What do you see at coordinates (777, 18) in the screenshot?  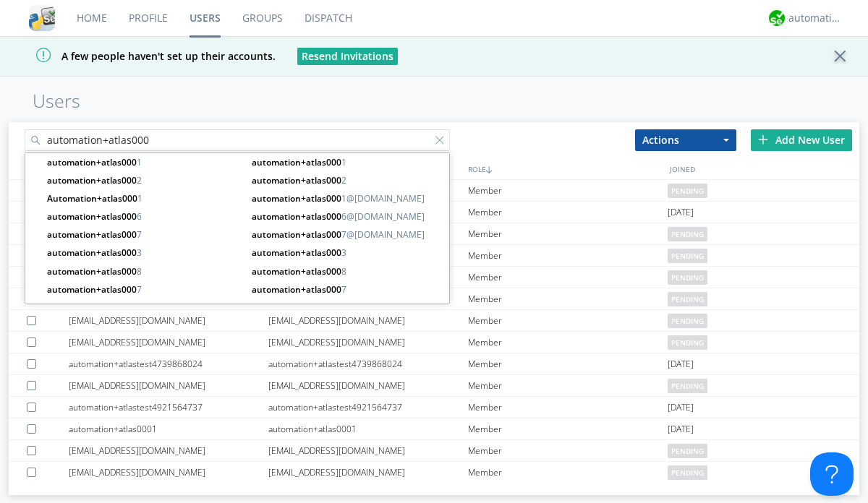 I see `img: d2d01cd9b4174d08988066c6d424eccd` at bounding box center [777, 18].